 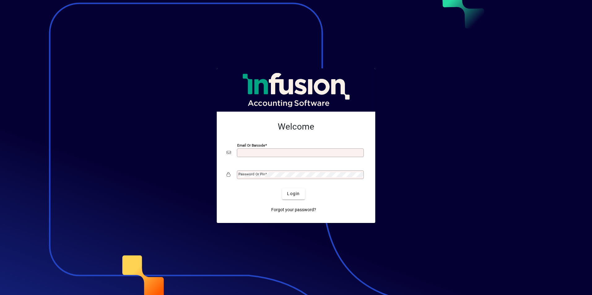 I want to click on button: Login, so click(x=293, y=194).